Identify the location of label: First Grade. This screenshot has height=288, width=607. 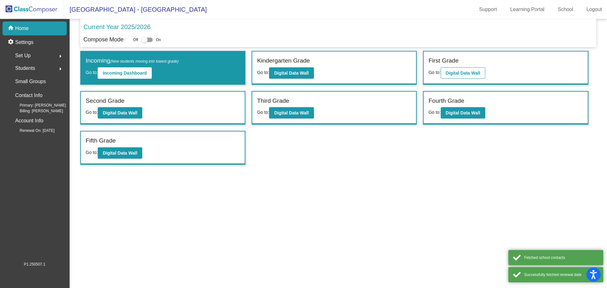
(443, 61).